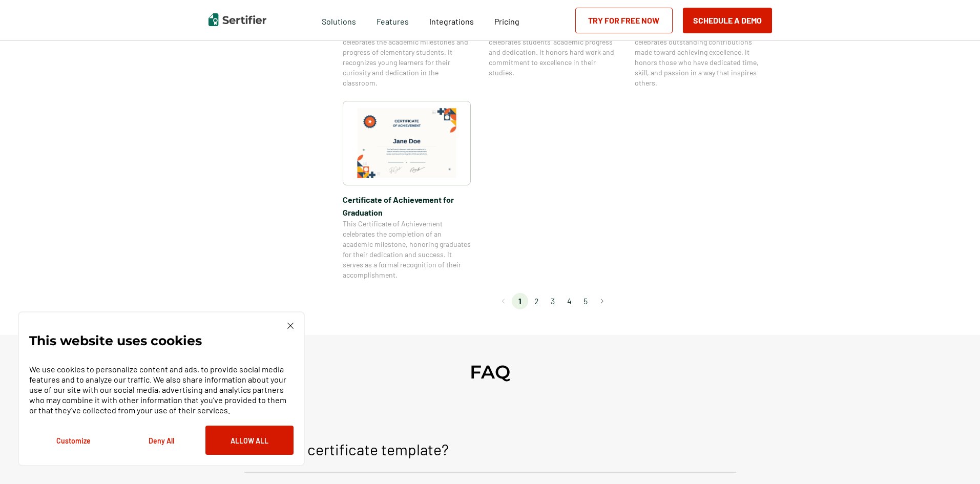 This screenshot has height=484, width=980. I want to click on span: Certificate of Achievement for Graduation, so click(407, 206).